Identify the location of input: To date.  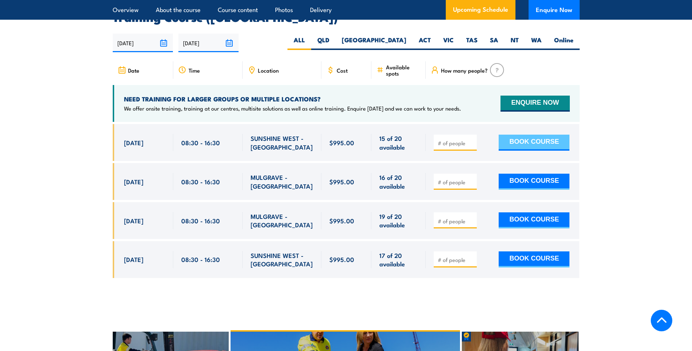
(208, 43).